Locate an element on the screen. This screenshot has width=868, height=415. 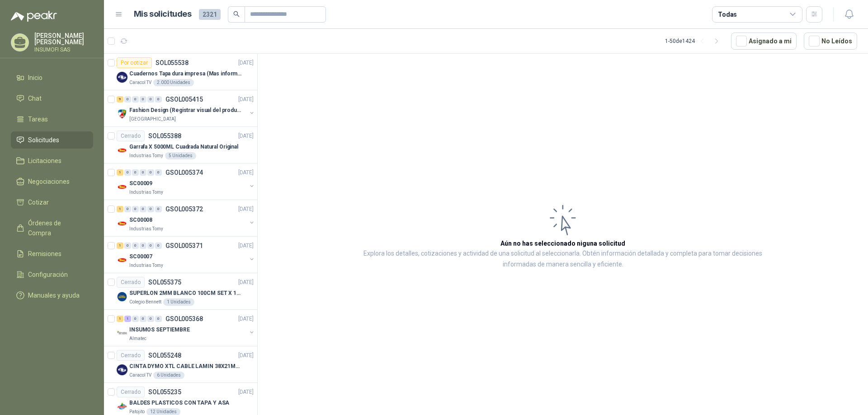
span: Solicitudes is located at coordinates (43, 140).